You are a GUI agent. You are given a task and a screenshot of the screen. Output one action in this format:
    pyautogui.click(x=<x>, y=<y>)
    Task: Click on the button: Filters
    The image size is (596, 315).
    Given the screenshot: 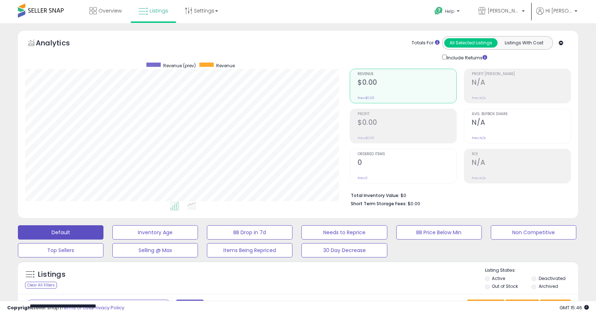 What is the action you would take?
    pyautogui.click(x=190, y=306)
    